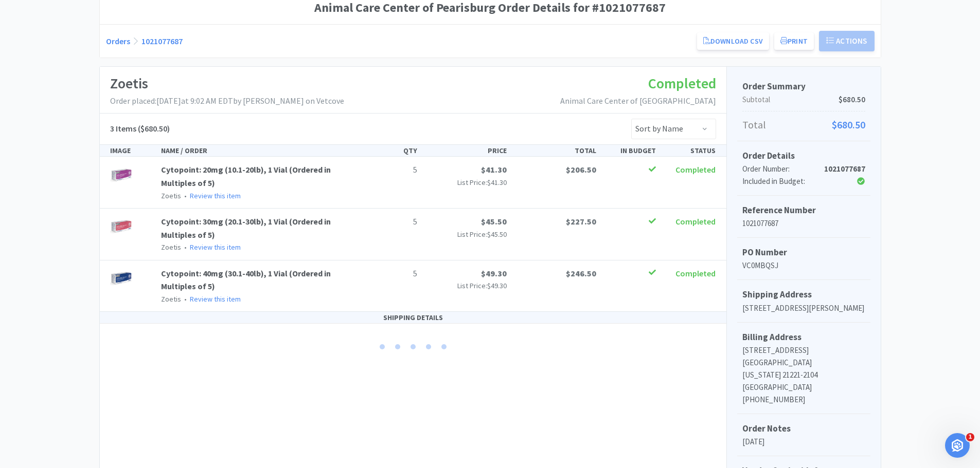 Image resolution: width=980 pixels, height=468 pixels. Describe the element at coordinates (803, 223) in the screenshot. I see `p: 1021077687` at that location.